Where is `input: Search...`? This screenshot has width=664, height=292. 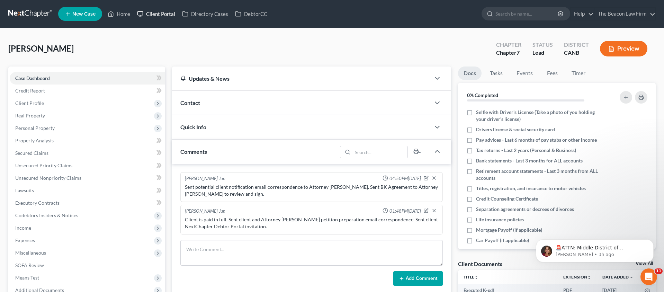 input: Search... is located at coordinates (380, 152).